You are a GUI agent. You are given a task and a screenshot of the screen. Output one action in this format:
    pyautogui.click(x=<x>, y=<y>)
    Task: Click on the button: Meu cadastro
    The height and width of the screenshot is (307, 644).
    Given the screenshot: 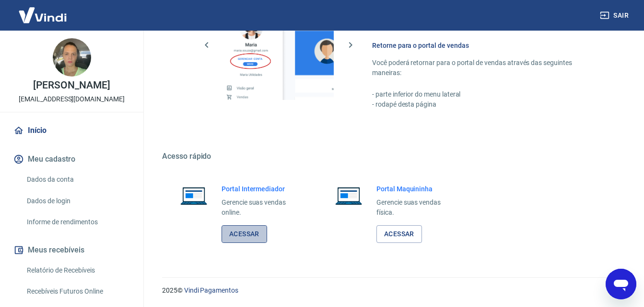 What is the action you would take?
    pyautogui.click(x=71, y=159)
    